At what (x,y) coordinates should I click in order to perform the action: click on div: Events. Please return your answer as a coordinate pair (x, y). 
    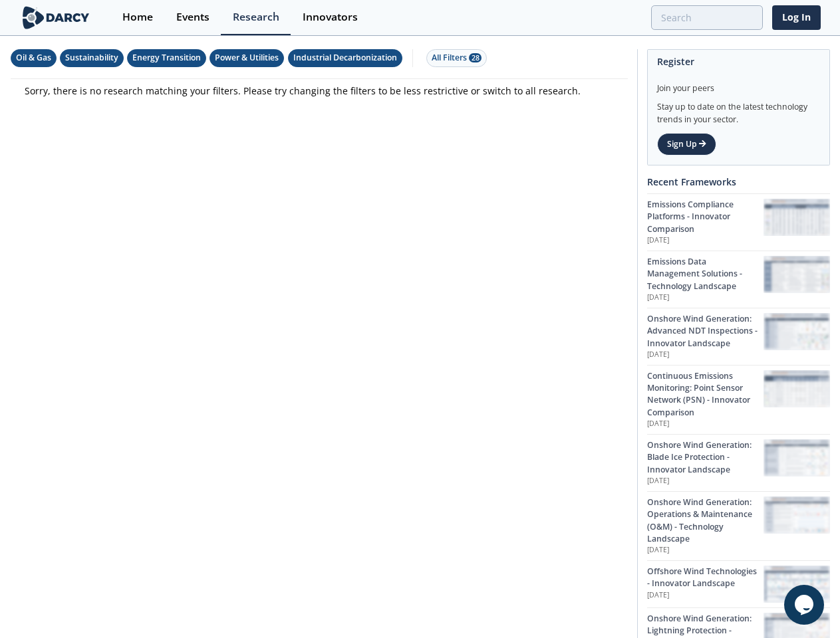
    Looking at the image, I should click on (193, 17).